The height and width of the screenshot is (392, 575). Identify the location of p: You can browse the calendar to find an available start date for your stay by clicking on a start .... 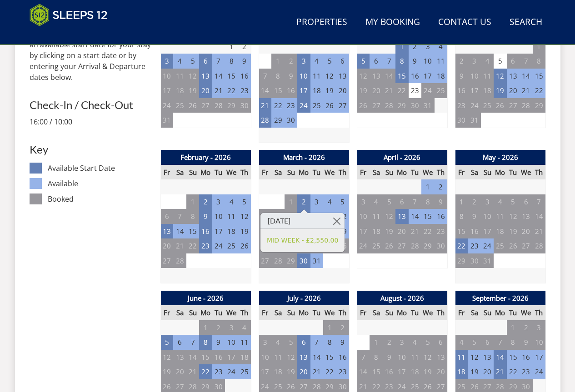
(91, 55).